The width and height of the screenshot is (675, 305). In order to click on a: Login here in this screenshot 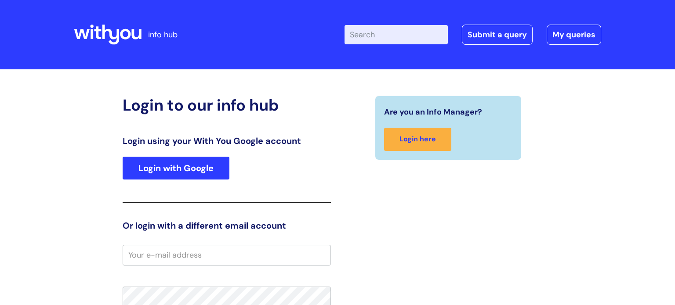, I will do `click(417, 139)`.